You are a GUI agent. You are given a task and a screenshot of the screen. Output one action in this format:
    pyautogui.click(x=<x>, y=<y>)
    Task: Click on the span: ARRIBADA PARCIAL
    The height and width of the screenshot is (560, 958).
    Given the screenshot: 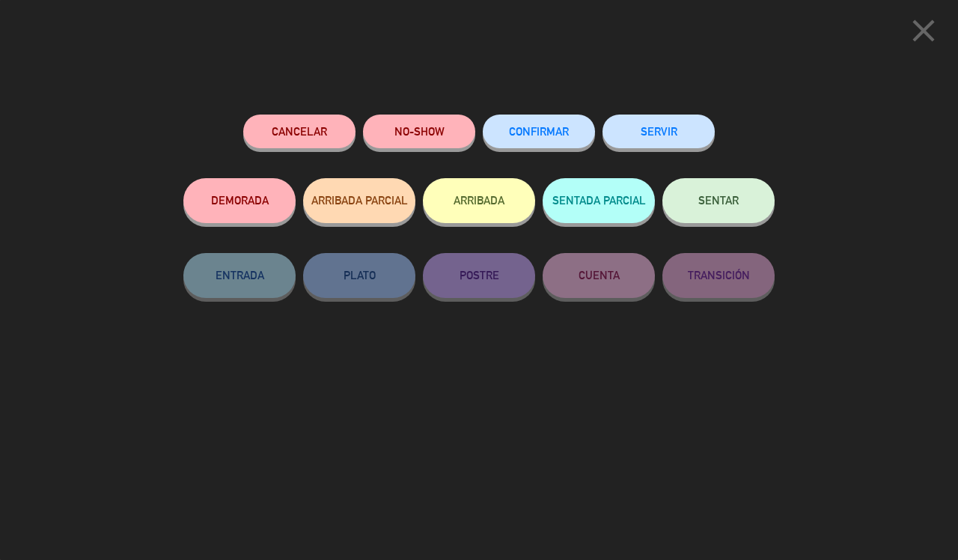 What is the action you would take?
    pyautogui.click(x=359, y=200)
    